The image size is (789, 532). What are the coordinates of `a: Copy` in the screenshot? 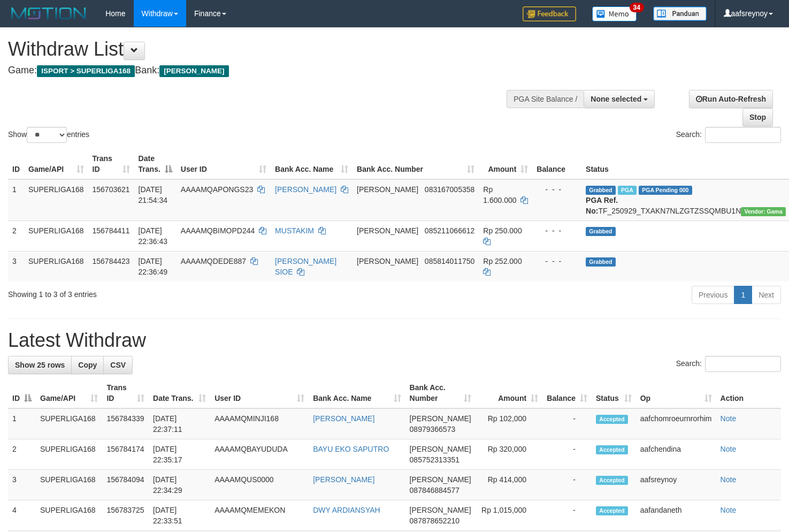 It's located at (88, 364).